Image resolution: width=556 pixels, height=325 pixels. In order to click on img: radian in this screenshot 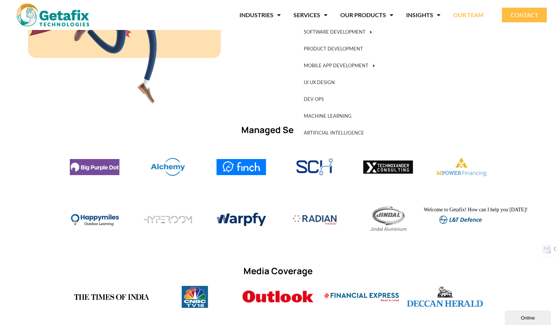, I will do `click(315, 219)`.